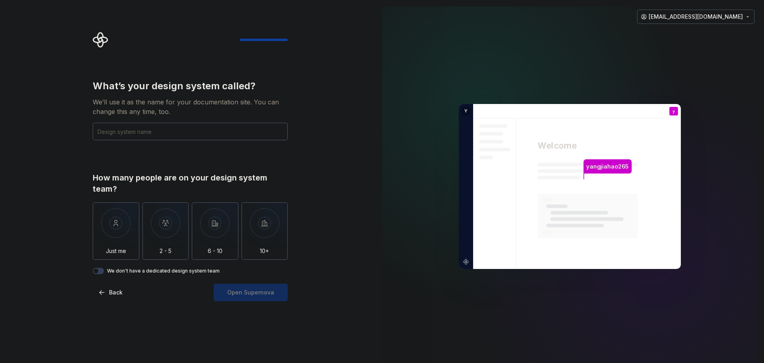 This screenshot has width=764, height=363. Describe the element at coordinates (190, 183) in the screenshot. I see `div: How many people are on your design system team?` at that location.